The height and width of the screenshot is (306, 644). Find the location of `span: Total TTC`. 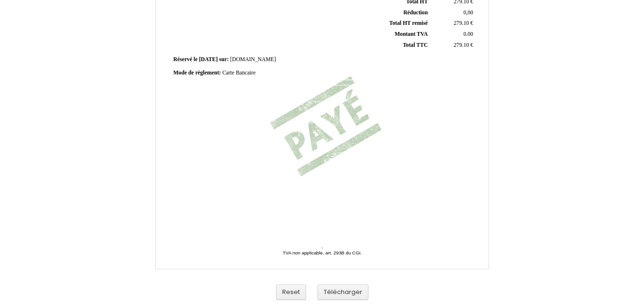

span: Total TTC is located at coordinates (415, 45).